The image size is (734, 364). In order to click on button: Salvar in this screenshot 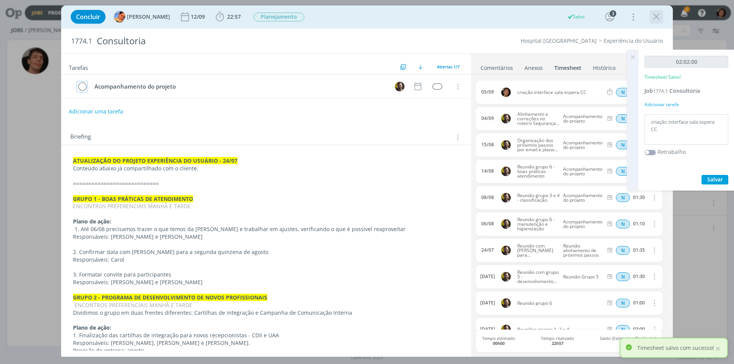, I will do `click(715, 180)`.